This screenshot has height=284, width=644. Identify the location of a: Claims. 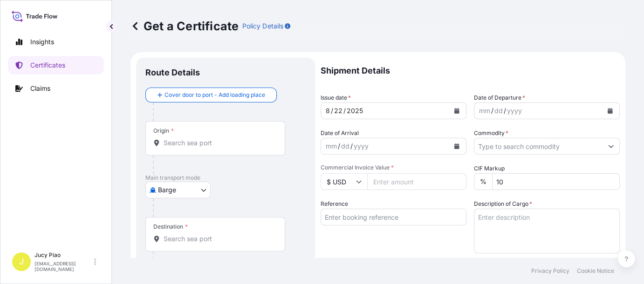
(56, 88).